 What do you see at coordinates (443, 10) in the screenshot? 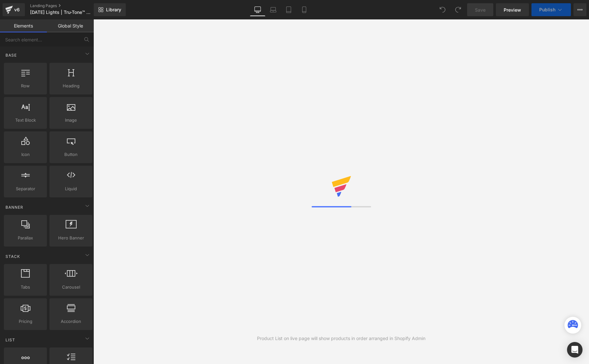
I see `button: Undo` at bounding box center [443, 10].